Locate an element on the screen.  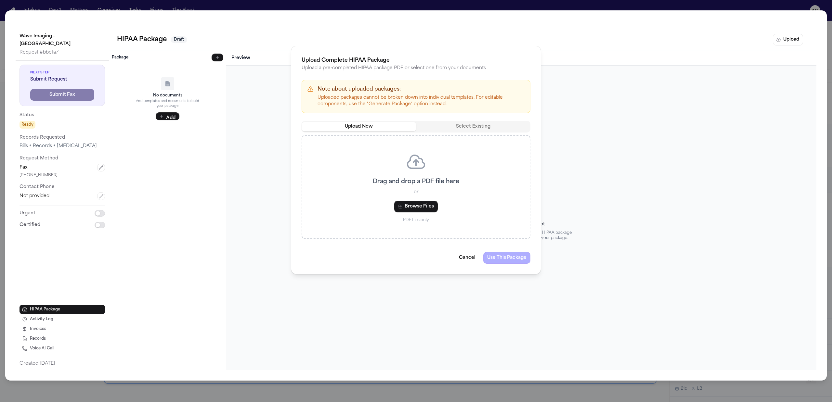
p: Note about uploaded packages: is located at coordinates (421, 89).